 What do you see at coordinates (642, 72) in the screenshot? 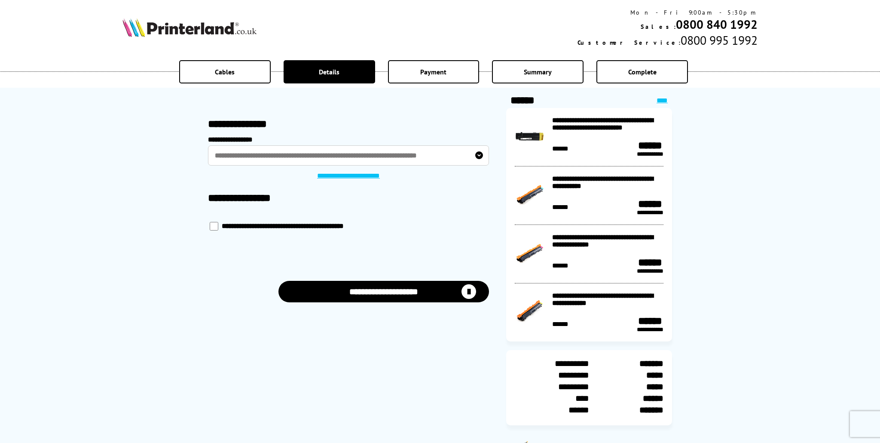
I see `span: Complete` at bounding box center [642, 72].